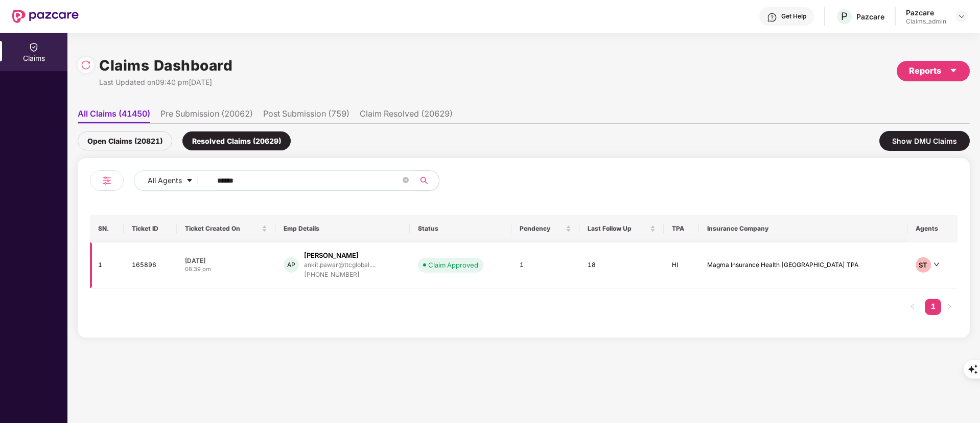  Describe the element at coordinates (34, 47) in the screenshot. I see `img: svg+xml;base64,PHN2ZyBpZD0iQ2xhaW0iIHhtbG5zPSJodHRwOi8vd3d3LnczLm9yZy8yMDAwL3N2ZyIgd2lkdGg9IjIwIi...` at that location.